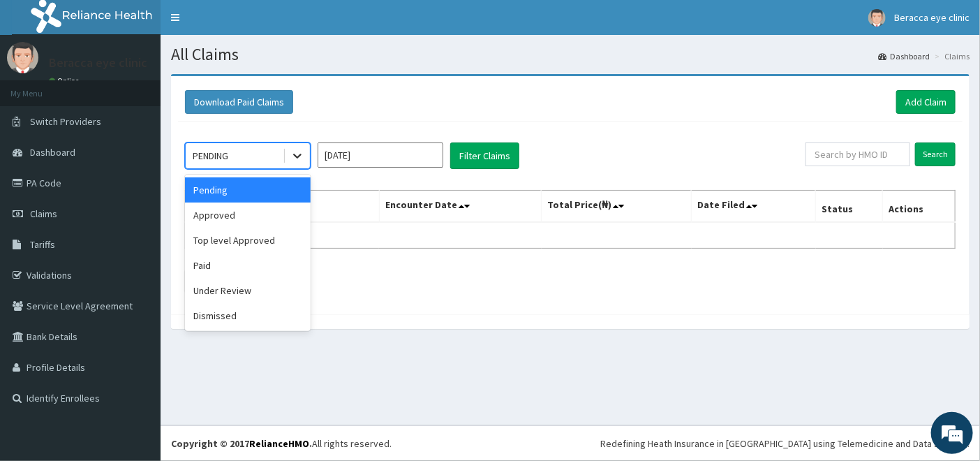 This screenshot has height=461, width=980. What do you see at coordinates (43, 244) in the screenshot?
I see `span: Tariffs` at bounding box center [43, 244].